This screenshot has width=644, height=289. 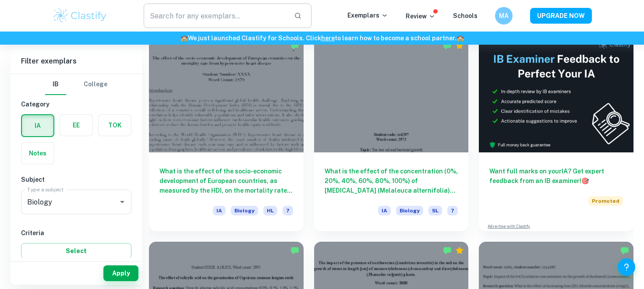 I want to click on span: Promoted, so click(x=605, y=201).